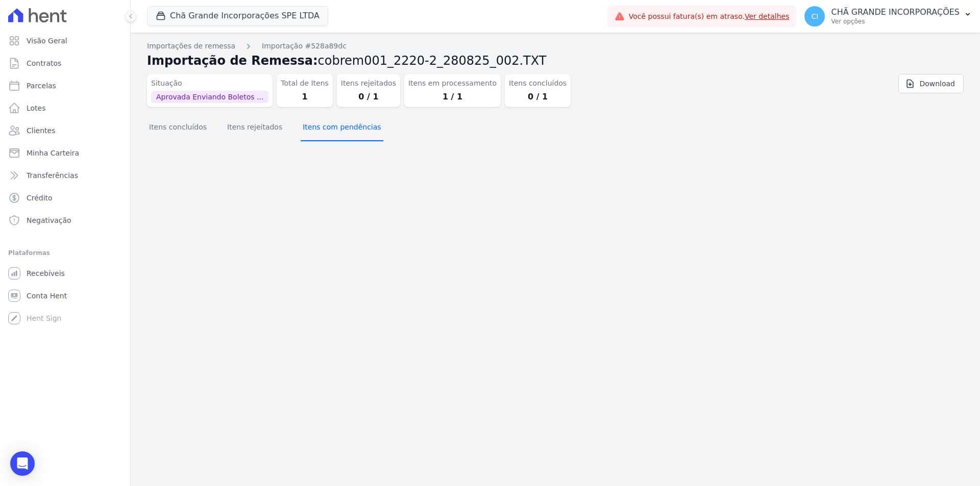  I want to click on p: CHÃ GRANDE INCORPORAÇÕES, so click(895, 12).